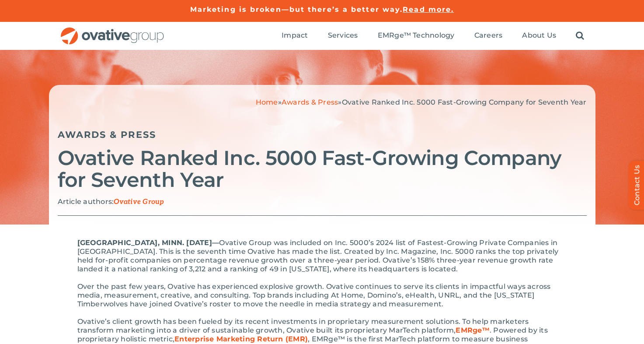 This screenshot has width=644, height=344. What do you see at coordinates (294, 36) in the screenshot?
I see `a: Impact` at bounding box center [294, 36].